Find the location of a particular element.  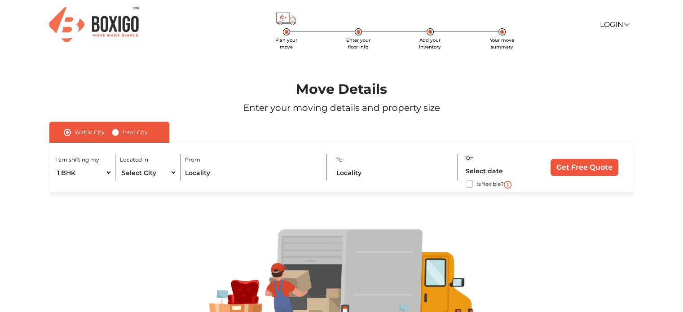

span: Add your inventory is located at coordinates (430, 44).